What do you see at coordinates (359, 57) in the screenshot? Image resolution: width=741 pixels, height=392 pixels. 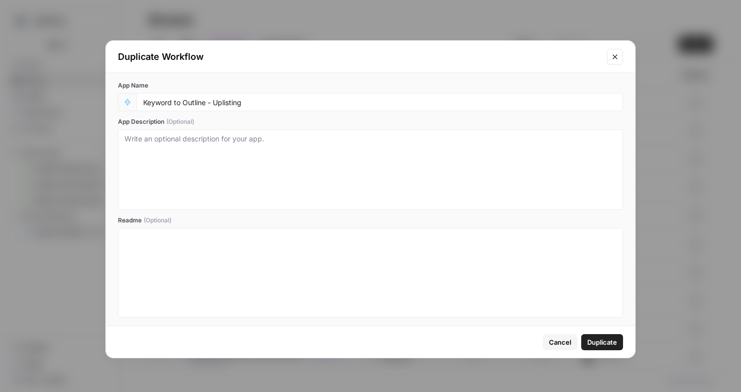 I see `div: Duplicate Workflow` at bounding box center [359, 57].